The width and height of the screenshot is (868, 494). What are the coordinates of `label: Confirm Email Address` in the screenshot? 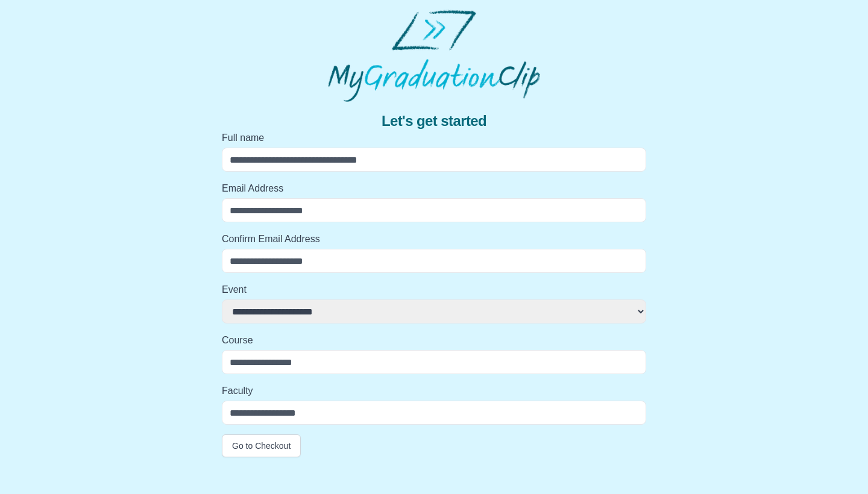 It's located at (434, 239).